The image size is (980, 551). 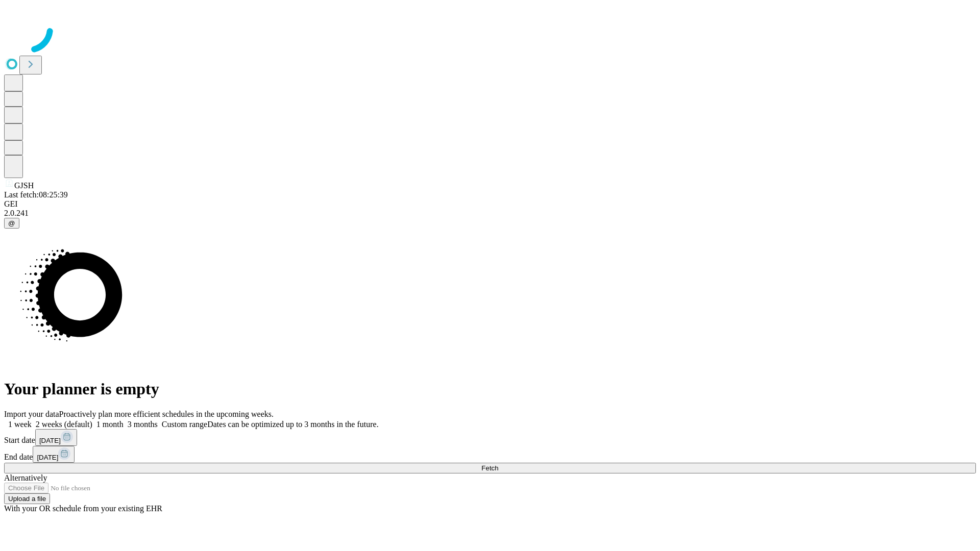 What do you see at coordinates (24, 186) in the screenshot?
I see `span: GJSH` at bounding box center [24, 186].